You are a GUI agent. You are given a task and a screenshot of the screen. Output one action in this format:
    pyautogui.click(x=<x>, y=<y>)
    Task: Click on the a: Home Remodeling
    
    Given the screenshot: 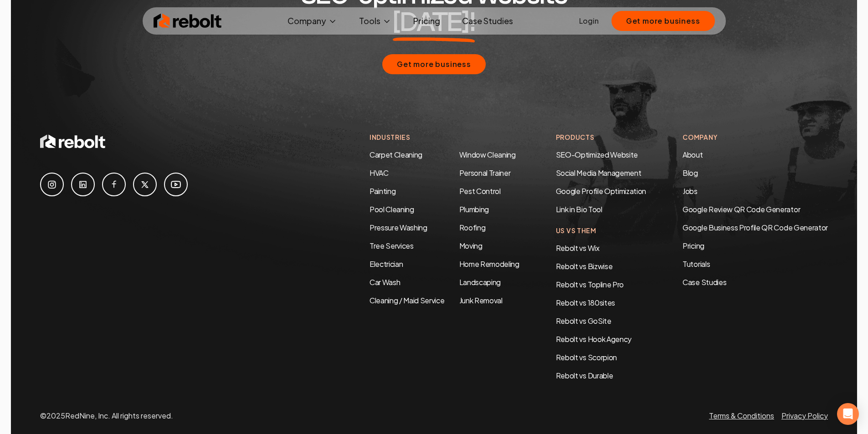 What is the action you would take?
    pyautogui.click(x=489, y=264)
    